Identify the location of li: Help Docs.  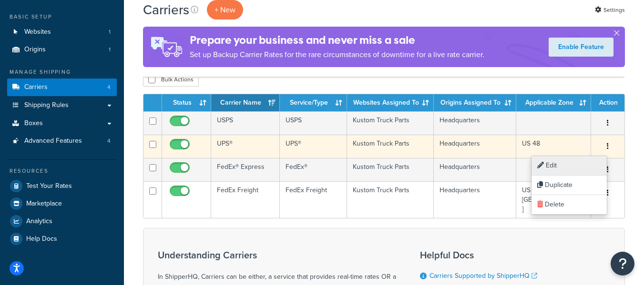
(62, 239).